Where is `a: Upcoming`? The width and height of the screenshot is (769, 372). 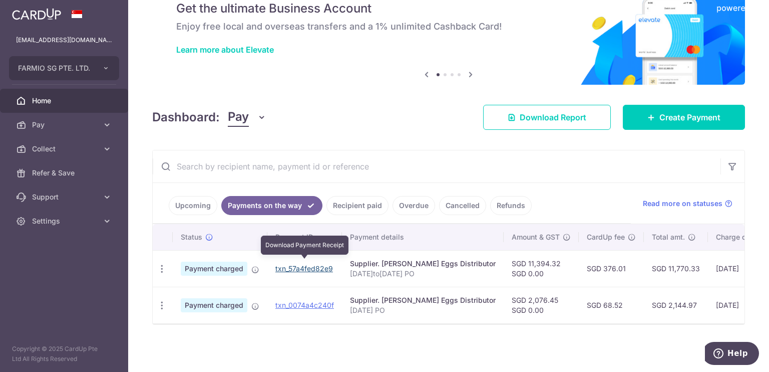 a: Upcoming is located at coordinates (193, 205).